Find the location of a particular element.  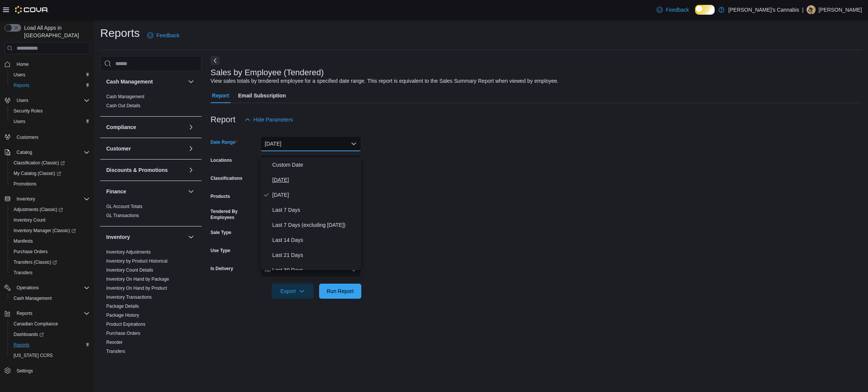

a: Inventory On Hand by Package is located at coordinates (137, 279).